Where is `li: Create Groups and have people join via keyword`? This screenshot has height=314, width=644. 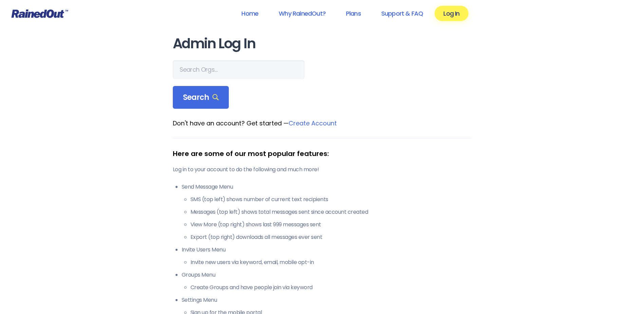 li: Create Groups and have people join via keyword is located at coordinates (331, 288).